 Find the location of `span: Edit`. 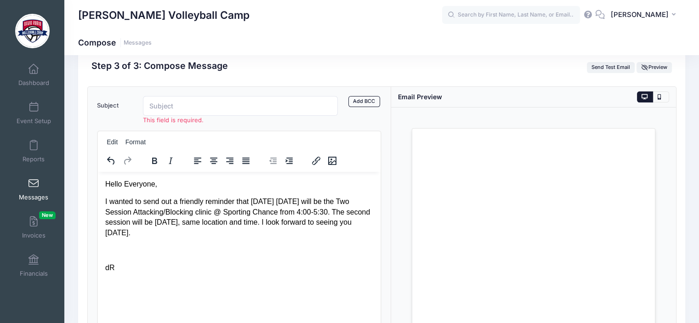

span: Edit is located at coordinates (112, 142).